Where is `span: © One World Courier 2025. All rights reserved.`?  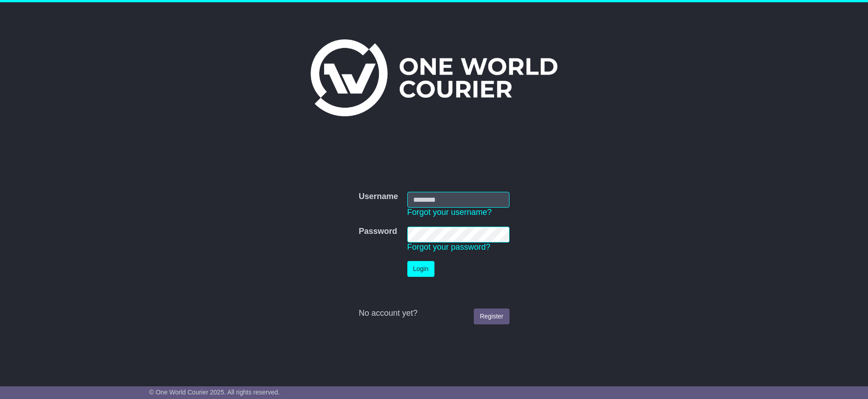
span: © One World Courier 2025. All rights reserved. is located at coordinates (214, 392).